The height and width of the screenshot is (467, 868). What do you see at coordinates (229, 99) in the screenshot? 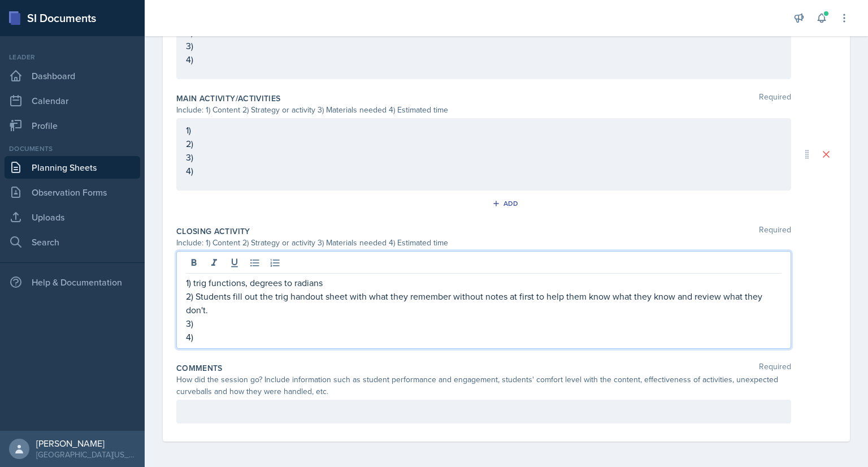
I see `label: Main Activity/Activities` at bounding box center [229, 99].